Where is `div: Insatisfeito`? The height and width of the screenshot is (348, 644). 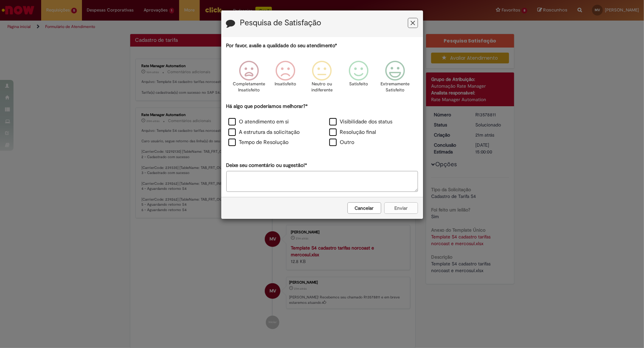
div: Insatisfeito is located at coordinates (286, 78).